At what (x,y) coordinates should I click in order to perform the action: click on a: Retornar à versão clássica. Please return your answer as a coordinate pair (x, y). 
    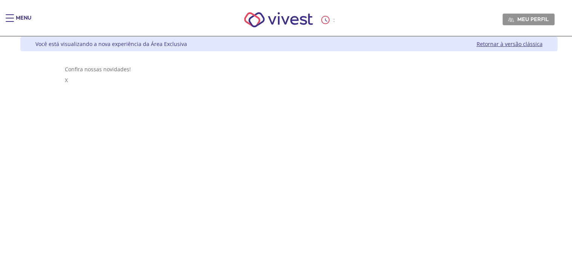
    Looking at the image, I should click on (510, 44).